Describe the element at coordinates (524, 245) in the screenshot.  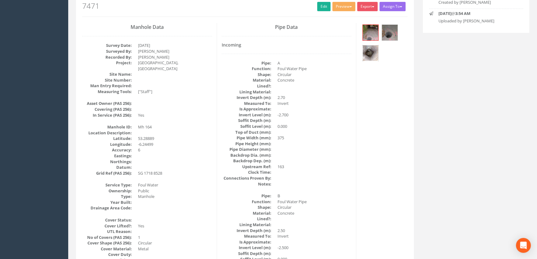
I see `div: Open Intercom Messenger` at that location.